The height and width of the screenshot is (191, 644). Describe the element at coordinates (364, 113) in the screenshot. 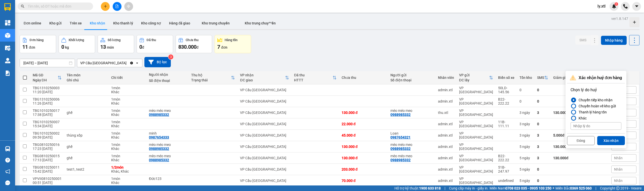

I see `div: 130.000 đ` at that location.